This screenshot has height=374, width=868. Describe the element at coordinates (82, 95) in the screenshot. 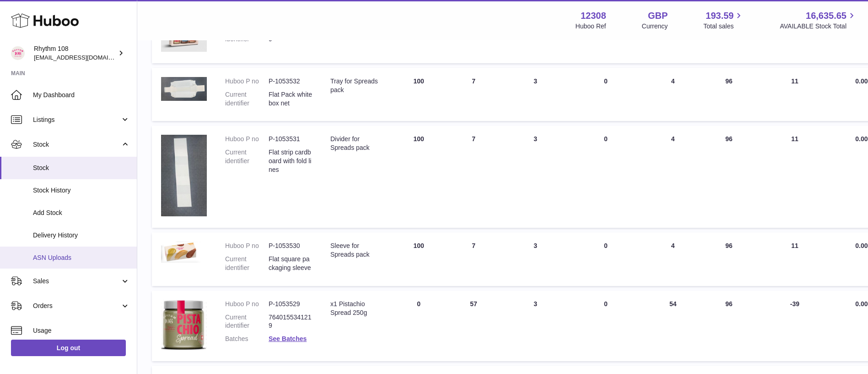

I see `span: My Dashboard` at that location.